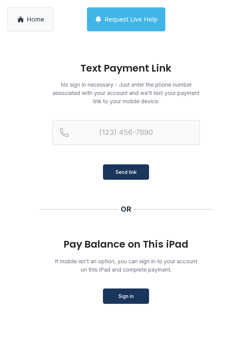 The image size is (252, 349). I want to click on h1: Text Payment Link, so click(126, 68).